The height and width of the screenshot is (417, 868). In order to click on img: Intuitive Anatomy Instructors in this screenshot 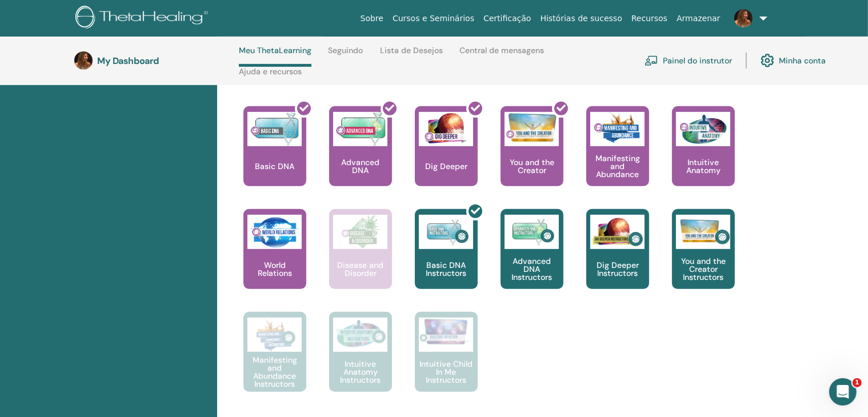, I will do `click(360, 335)`.